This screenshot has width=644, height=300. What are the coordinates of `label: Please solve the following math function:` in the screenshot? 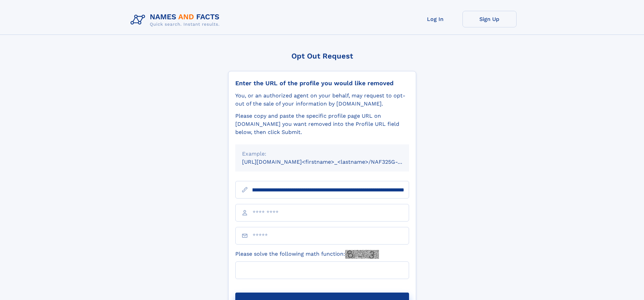 It's located at (307, 254).